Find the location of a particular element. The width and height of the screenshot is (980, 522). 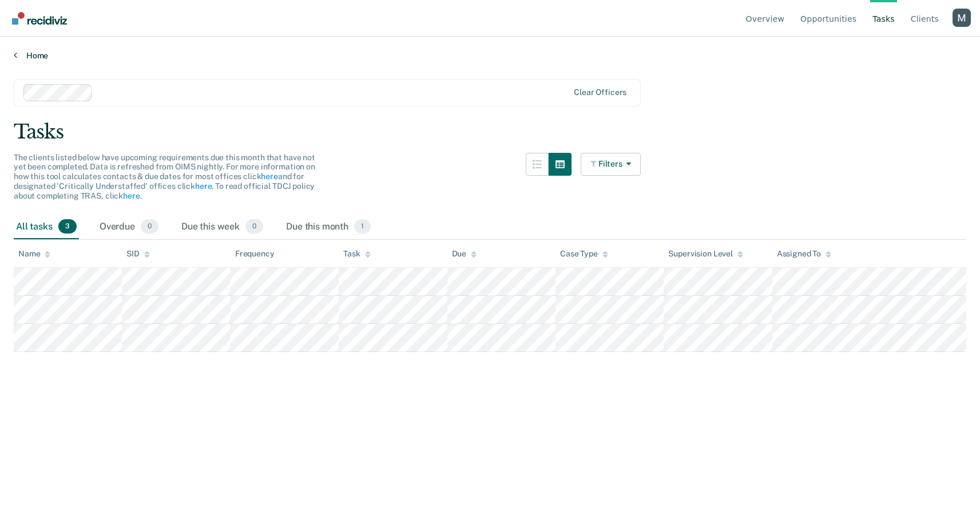

div: Task is located at coordinates (356, 253).